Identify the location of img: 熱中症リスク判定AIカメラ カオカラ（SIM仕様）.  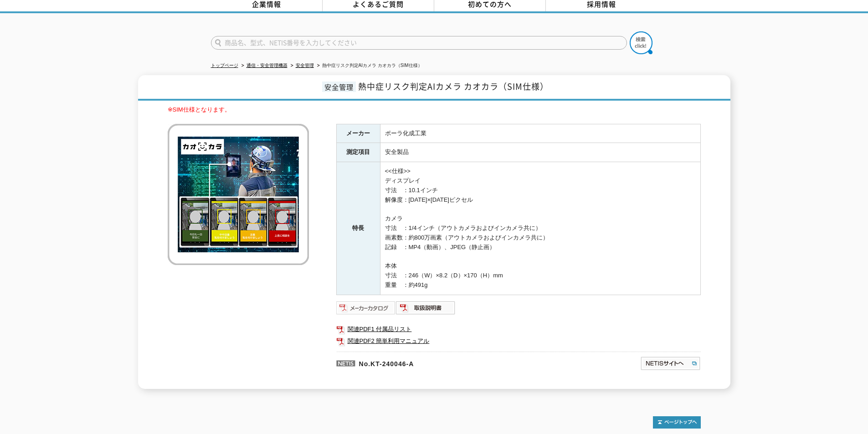
(238, 195).